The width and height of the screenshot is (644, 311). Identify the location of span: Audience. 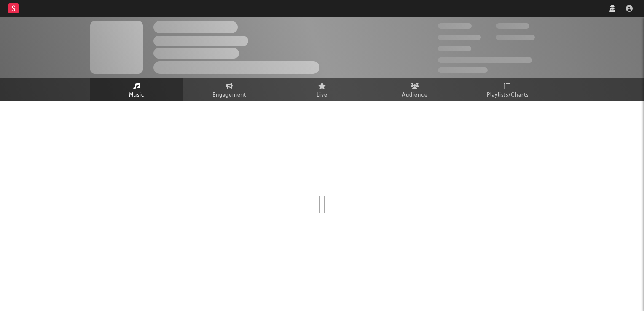
(415, 95).